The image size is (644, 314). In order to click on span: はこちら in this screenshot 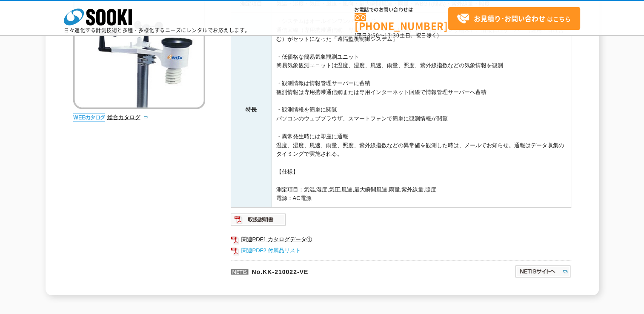, I will do `click(514, 19)`.